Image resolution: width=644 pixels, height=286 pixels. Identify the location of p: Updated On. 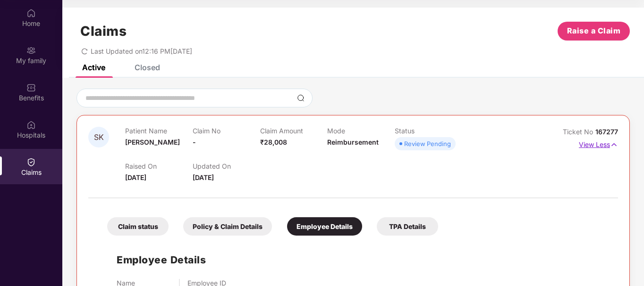
(226, 165).